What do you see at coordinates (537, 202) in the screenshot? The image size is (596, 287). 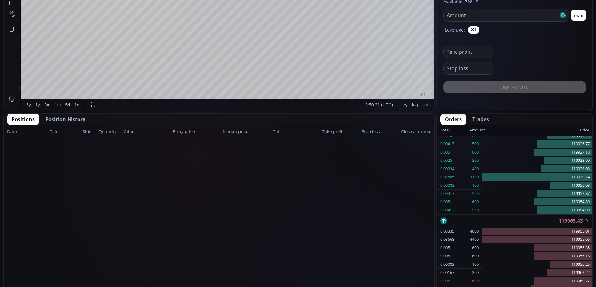 I see `div: 119954.89` at bounding box center [537, 202].